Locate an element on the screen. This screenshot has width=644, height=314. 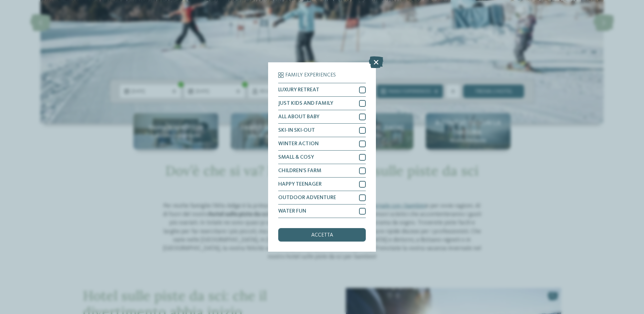
span: SMALL & COSY is located at coordinates (296, 157).